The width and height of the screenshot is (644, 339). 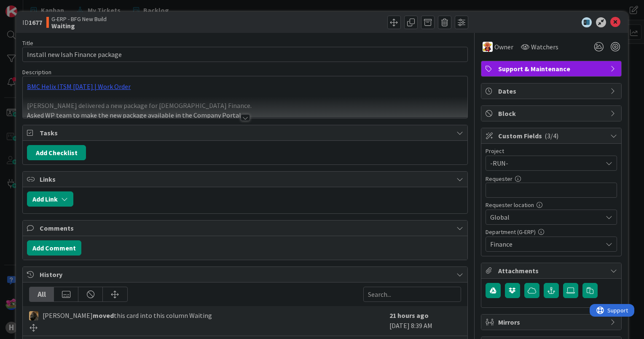 I want to click on button: Add Checklist, so click(x=57, y=153).